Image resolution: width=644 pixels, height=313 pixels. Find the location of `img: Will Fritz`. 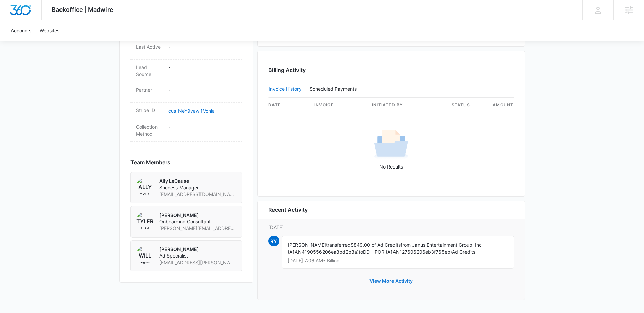

img: Will Fritz is located at coordinates (145, 255).